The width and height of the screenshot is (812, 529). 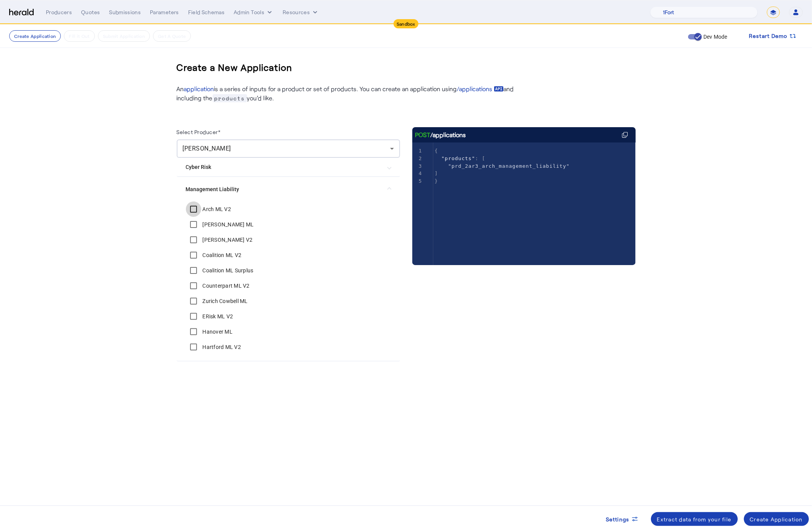 What do you see at coordinates (165, 12) in the screenshot?
I see `div: Parameters` at bounding box center [165, 12].